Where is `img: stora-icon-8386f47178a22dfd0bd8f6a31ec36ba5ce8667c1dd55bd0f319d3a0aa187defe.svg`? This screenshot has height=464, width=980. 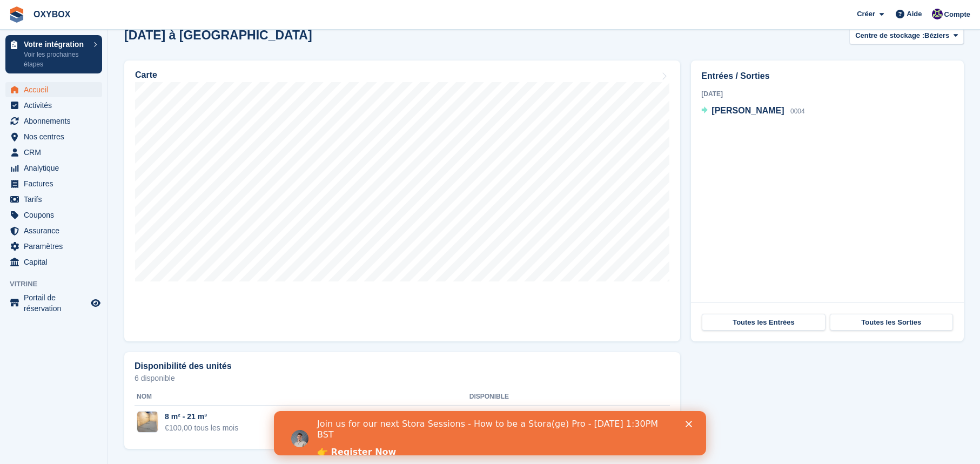
img: stora-icon-8386f47178a22dfd0bd8f6a31ec36ba5ce8667c1dd55bd0f319d3a0aa187defe.svg is located at coordinates (17, 15).